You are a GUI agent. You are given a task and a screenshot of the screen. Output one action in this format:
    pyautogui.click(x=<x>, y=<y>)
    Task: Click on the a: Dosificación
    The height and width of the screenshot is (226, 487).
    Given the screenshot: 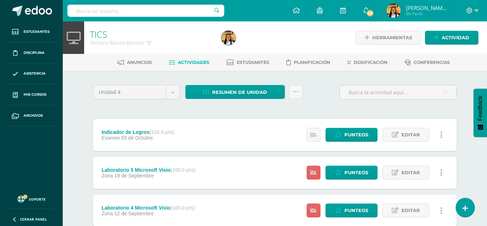 What is the action you would take?
    pyautogui.click(x=367, y=62)
    